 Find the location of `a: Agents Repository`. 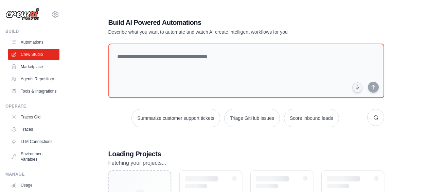

a: Agents Repository is located at coordinates (34, 79).